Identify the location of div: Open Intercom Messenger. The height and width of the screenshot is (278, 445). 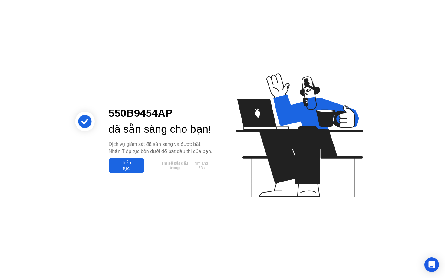
(432, 265).